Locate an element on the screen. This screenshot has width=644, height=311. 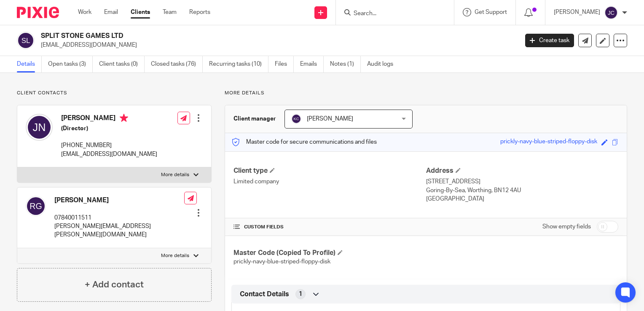
a: Details is located at coordinates (29, 64).